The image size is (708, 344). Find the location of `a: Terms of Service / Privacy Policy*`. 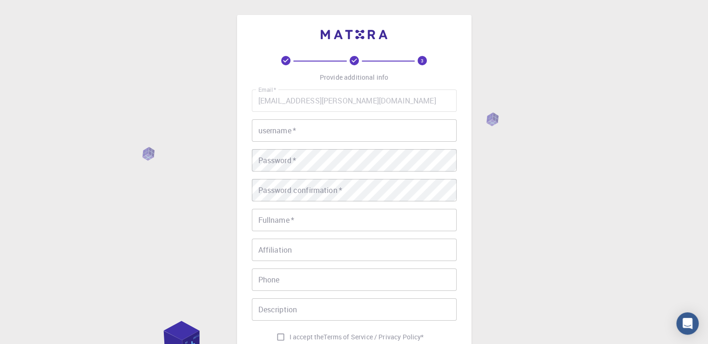

a: Terms of Service / Privacy Policy* is located at coordinates (374, 337).